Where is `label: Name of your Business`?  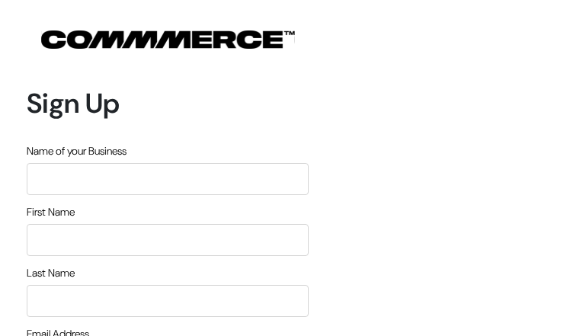
label: Name of your Business is located at coordinates (76, 151).